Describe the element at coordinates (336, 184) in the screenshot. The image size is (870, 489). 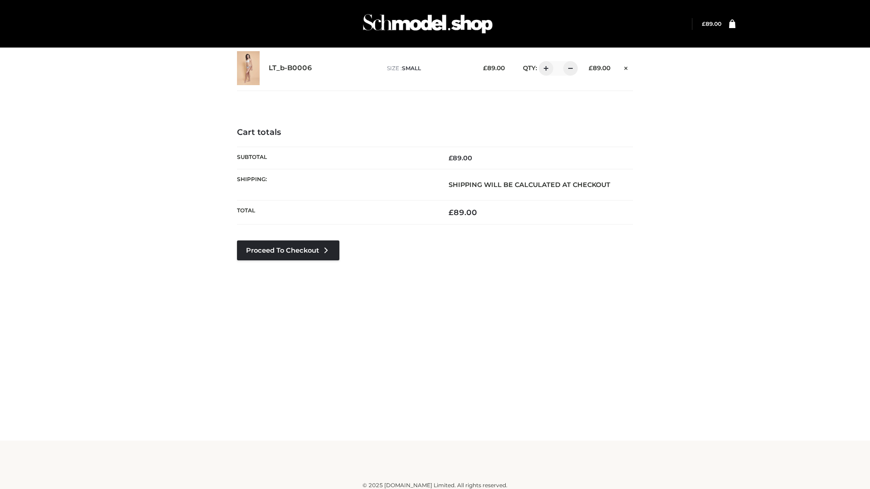
I see `th: Shipping:` at that location.